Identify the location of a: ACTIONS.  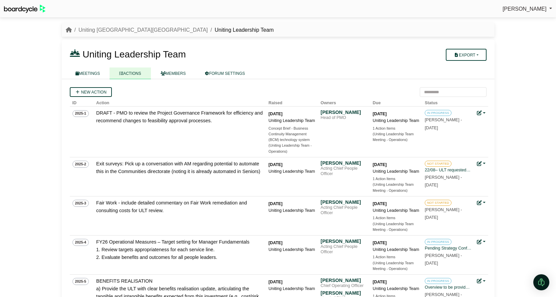
(130, 73).